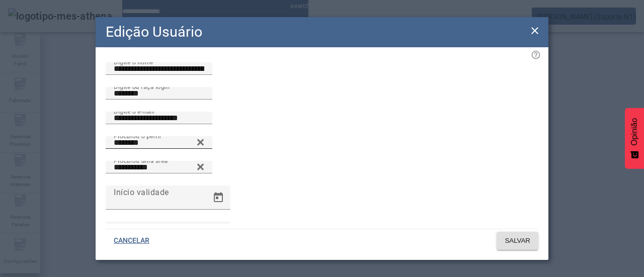 The height and width of the screenshot is (277, 644). I want to click on font: Procurou uma área, so click(141, 161).